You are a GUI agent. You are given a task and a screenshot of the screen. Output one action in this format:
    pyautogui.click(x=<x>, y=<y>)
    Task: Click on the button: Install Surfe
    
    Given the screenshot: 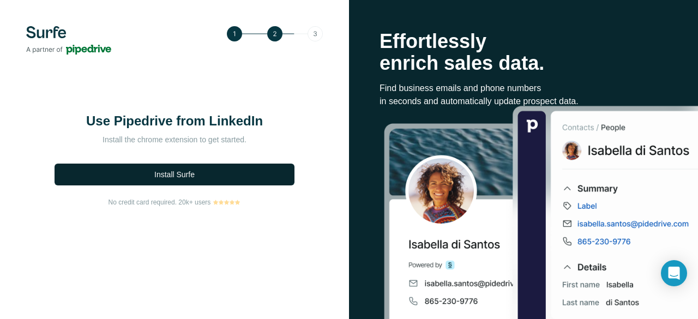 What is the action you would take?
    pyautogui.click(x=175, y=175)
    